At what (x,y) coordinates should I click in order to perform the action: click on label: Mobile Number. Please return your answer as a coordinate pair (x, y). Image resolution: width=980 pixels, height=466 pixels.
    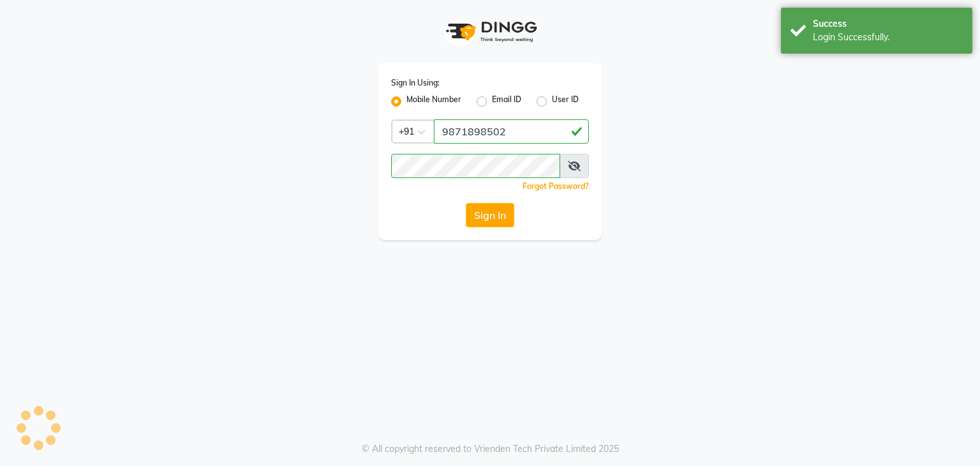
    Looking at the image, I should click on (434, 101).